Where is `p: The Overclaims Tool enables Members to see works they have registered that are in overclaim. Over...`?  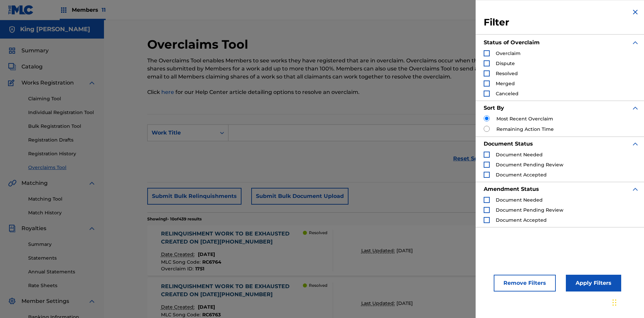 p: The Overclaims Tool enables Members to see works they have registered that are in overclaim. Over... is located at coordinates (322, 69).